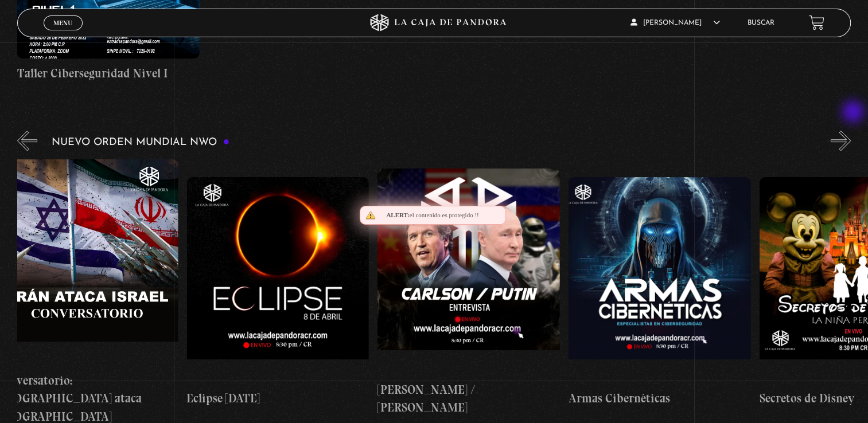 This screenshot has width=868, height=423. Describe the element at coordinates (761, 23) in the screenshot. I see `a: Buscar` at that location.